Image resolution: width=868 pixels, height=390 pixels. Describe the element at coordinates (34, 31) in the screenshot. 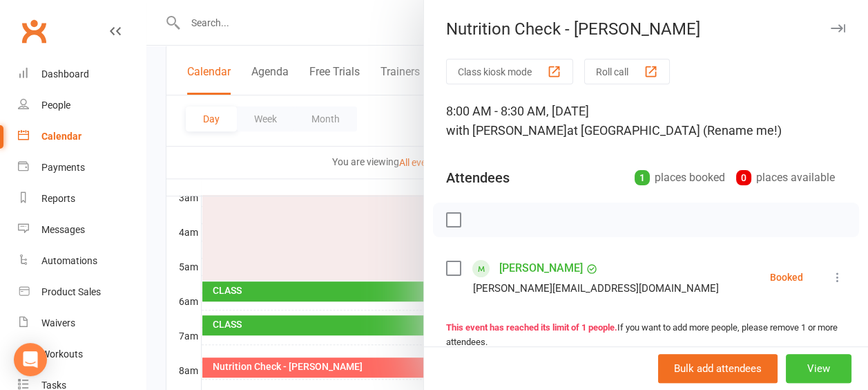

I see `a: Clubworx` at that location.